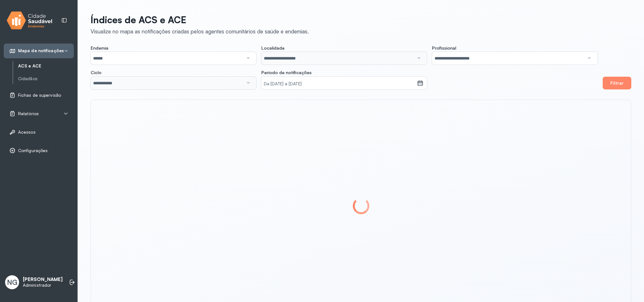 The width and height of the screenshot is (644, 302). Describe the element at coordinates (96, 72) in the screenshot. I see `span: Ciclo` at that location.